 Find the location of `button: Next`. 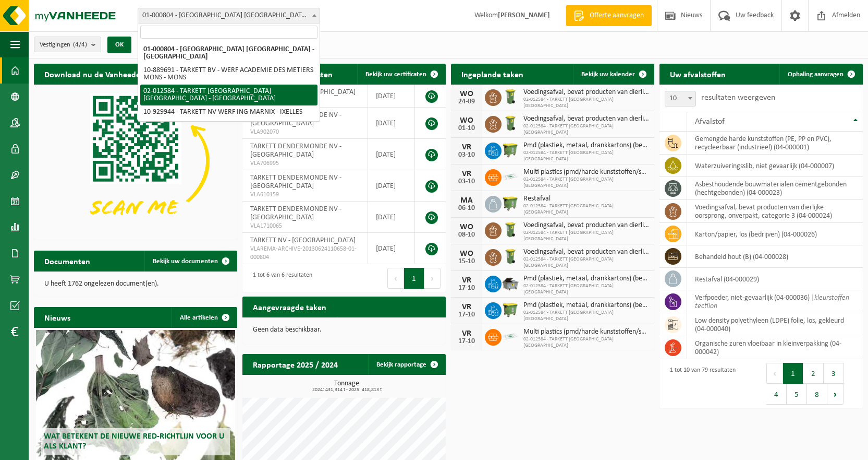

button: Next is located at coordinates (432, 278).